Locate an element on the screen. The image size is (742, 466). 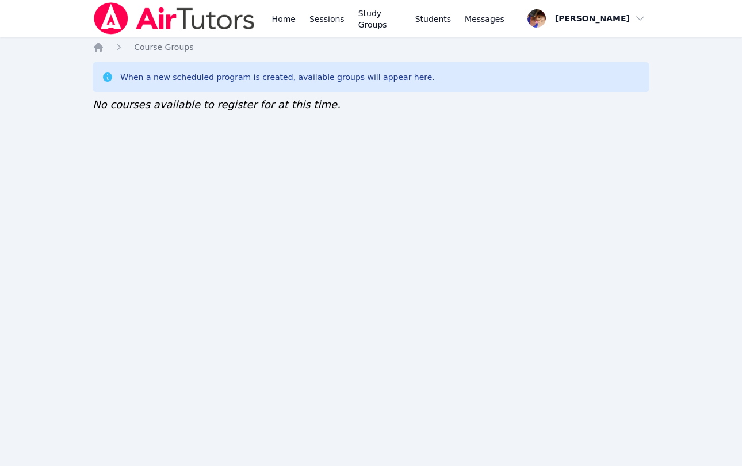
div: When a new scheduled program is created, available groups will appear here. is located at coordinates (277, 77).